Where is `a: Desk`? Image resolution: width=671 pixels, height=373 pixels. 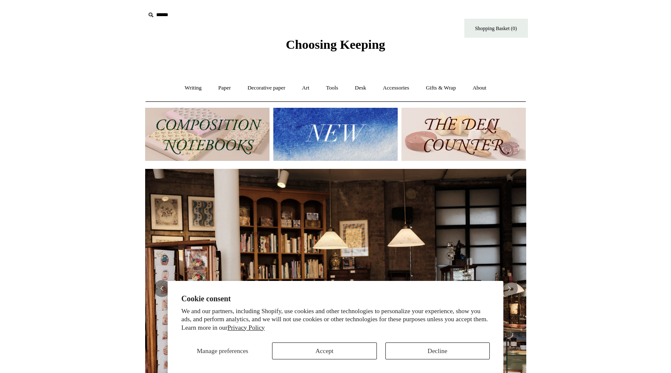
a: Desk is located at coordinates (360, 88).